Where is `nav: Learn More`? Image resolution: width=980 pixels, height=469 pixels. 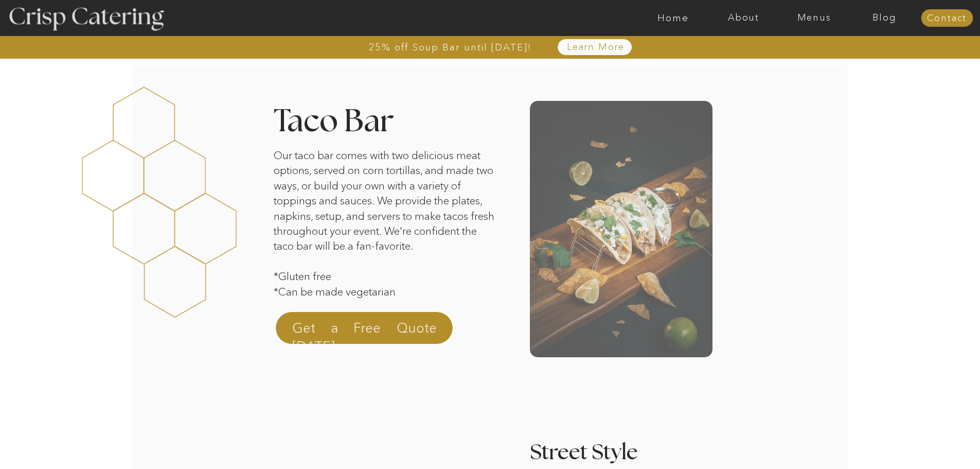 nav: Learn More is located at coordinates (596, 47).